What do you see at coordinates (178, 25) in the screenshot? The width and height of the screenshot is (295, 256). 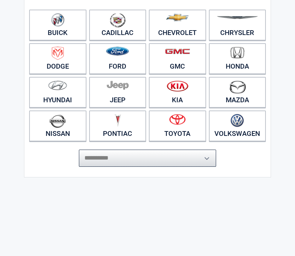 I see `a: Chevrolet` at bounding box center [178, 25].